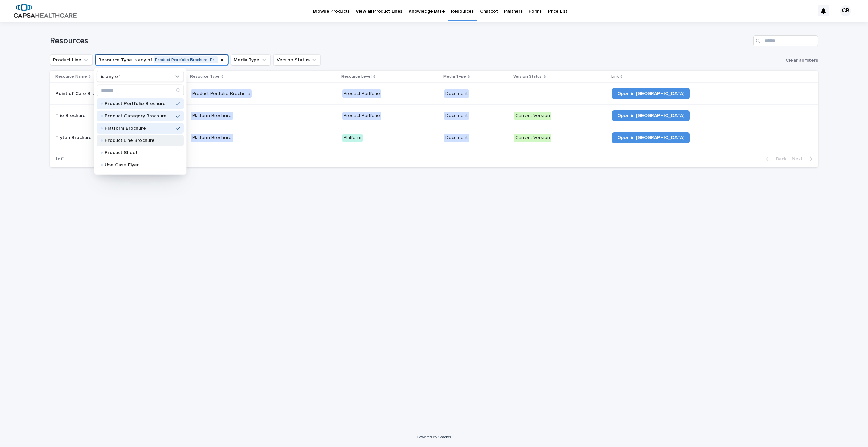  I want to click on tr: Trio BrochureTrio Brochure Platform BrochureProduct PortfolioDocumentCurrent VersionOpen in [GEOG..., so click(434, 116).